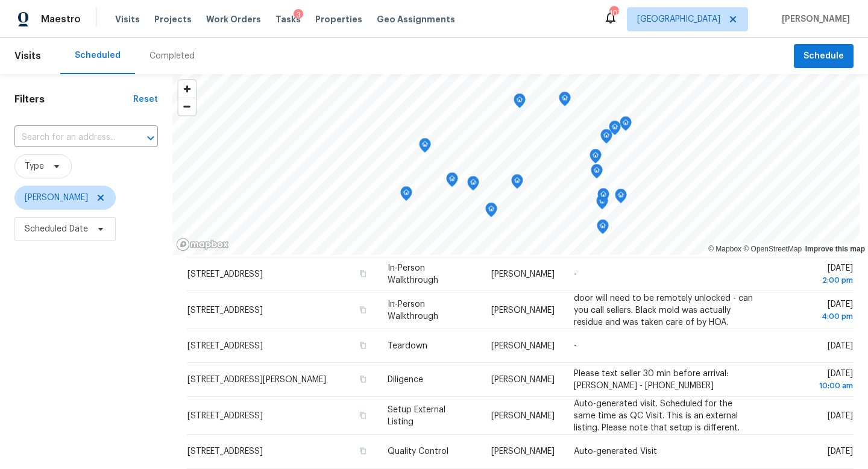 Image resolution: width=868 pixels, height=469 pixels. Describe the element at coordinates (663, 310) in the screenshot. I see `span: door will need to be remotely unlocked - can you call sellers. Black mold was actually residue an...` at that location.